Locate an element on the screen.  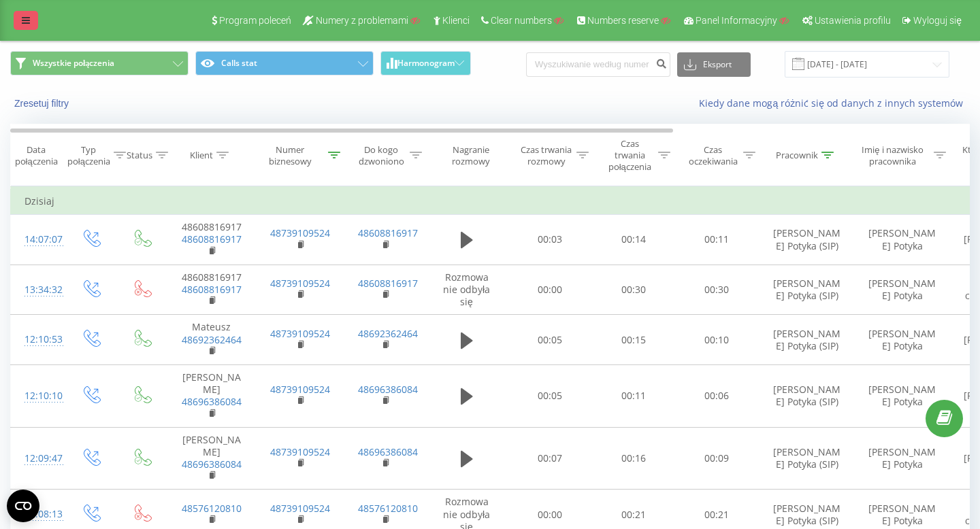
span: Numery z problemami is located at coordinates (362, 20).